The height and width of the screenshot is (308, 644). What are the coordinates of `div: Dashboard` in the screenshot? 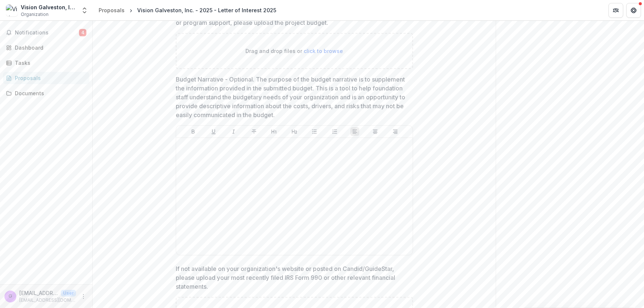 It's located at (49, 47).